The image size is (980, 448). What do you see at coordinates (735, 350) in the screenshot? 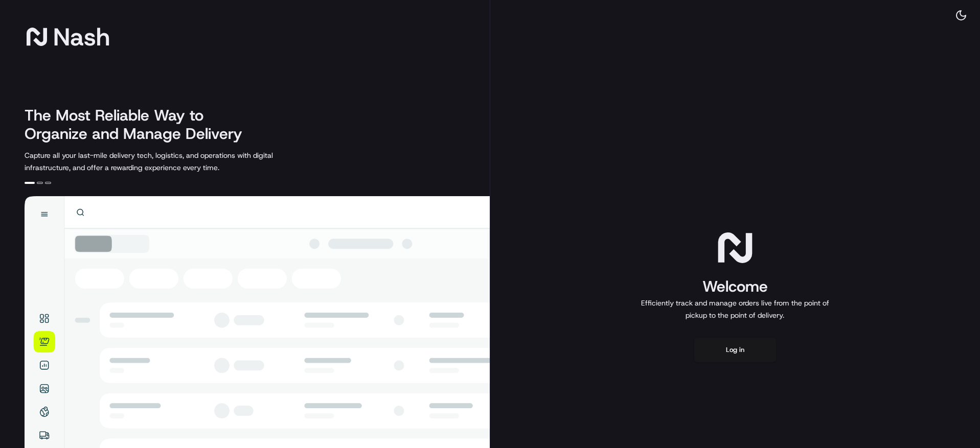
I see `button: Log in` at bounding box center [735, 350].